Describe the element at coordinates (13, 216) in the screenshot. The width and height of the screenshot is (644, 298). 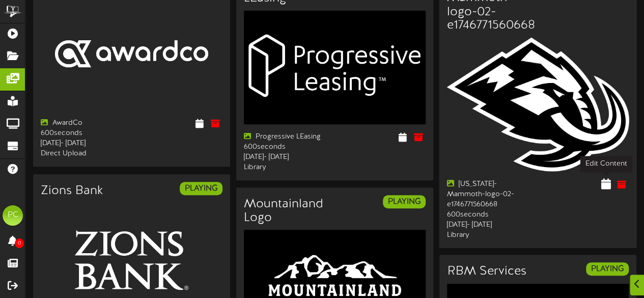
I see `div: PC` at that location.